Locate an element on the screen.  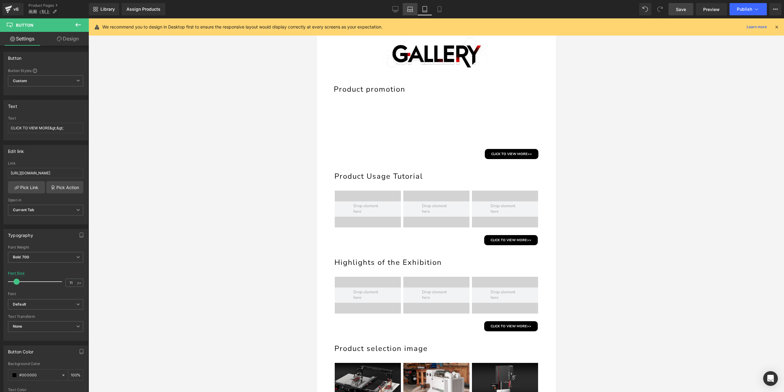
b: None is located at coordinates (17, 326).